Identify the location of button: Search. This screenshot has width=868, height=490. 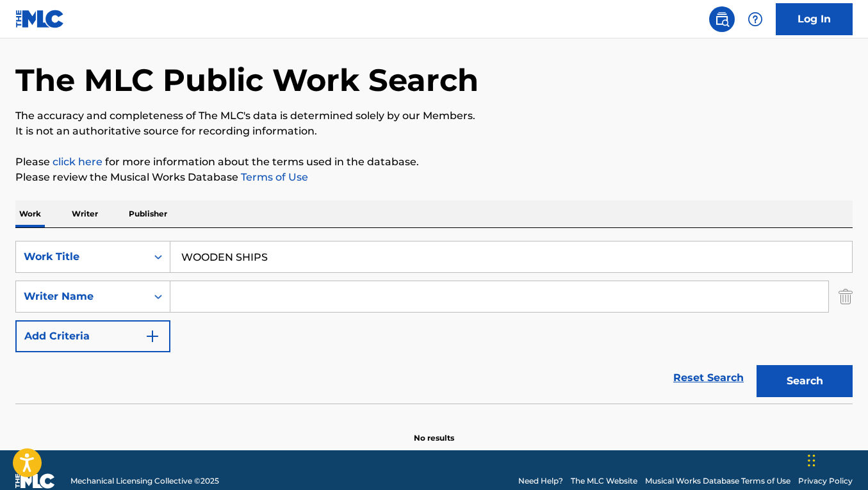
(805, 381).